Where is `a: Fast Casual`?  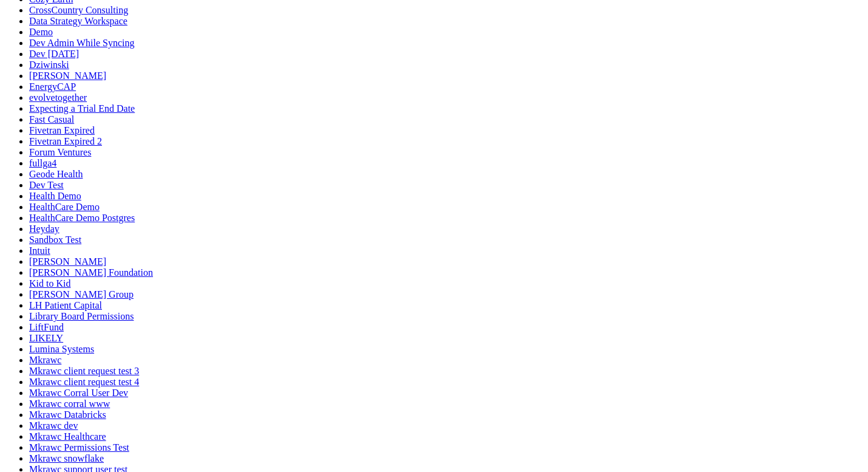 a: Fast Casual is located at coordinates (51, 119).